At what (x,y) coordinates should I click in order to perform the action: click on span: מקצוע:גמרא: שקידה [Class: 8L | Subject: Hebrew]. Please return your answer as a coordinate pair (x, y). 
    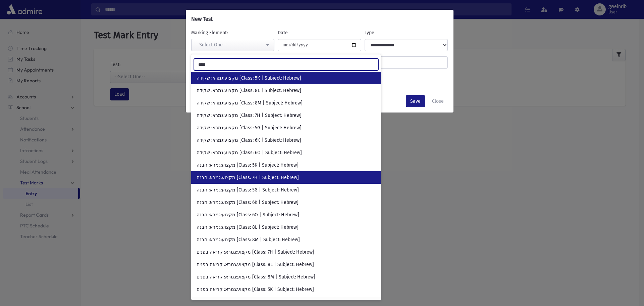
    Looking at the image, I should click on (249, 90).